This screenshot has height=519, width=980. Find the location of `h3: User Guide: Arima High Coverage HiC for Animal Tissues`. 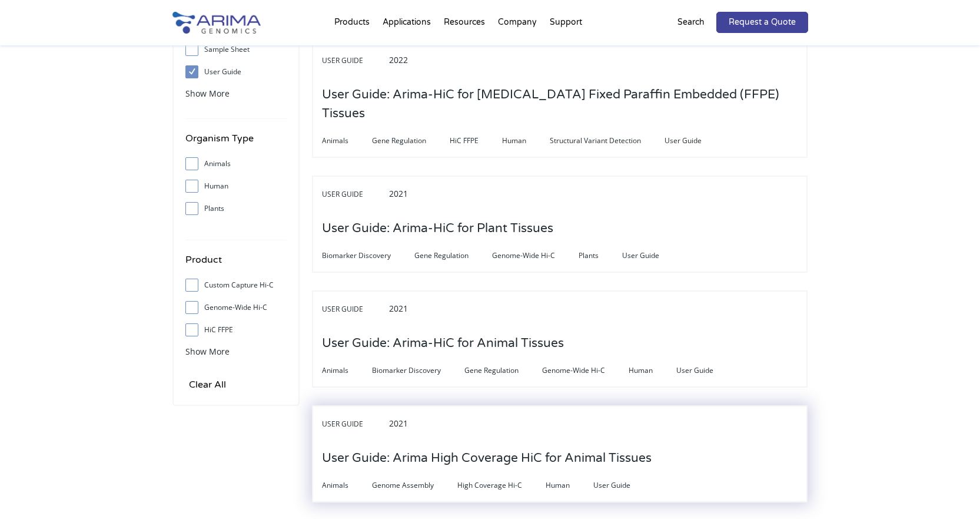

h3: User Guide: Arima High Coverage HiC for Animal Tissues is located at coordinates (487, 458).